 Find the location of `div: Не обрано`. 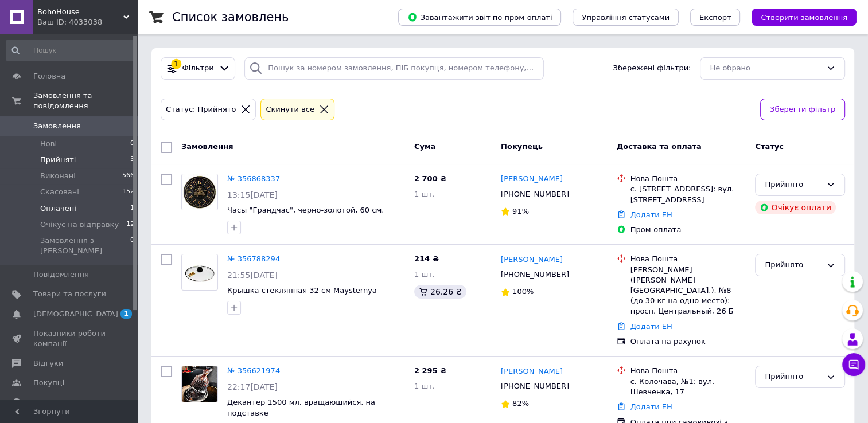

div: Не обрано is located at coordinates (766, 68).